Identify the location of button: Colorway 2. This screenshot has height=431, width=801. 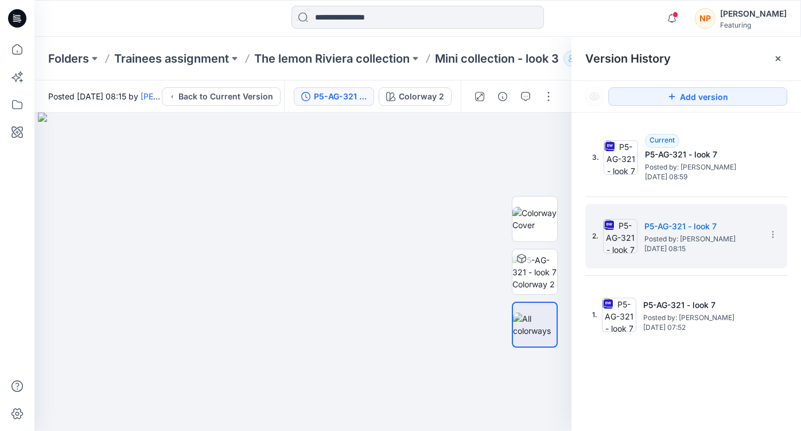
(415, 96).